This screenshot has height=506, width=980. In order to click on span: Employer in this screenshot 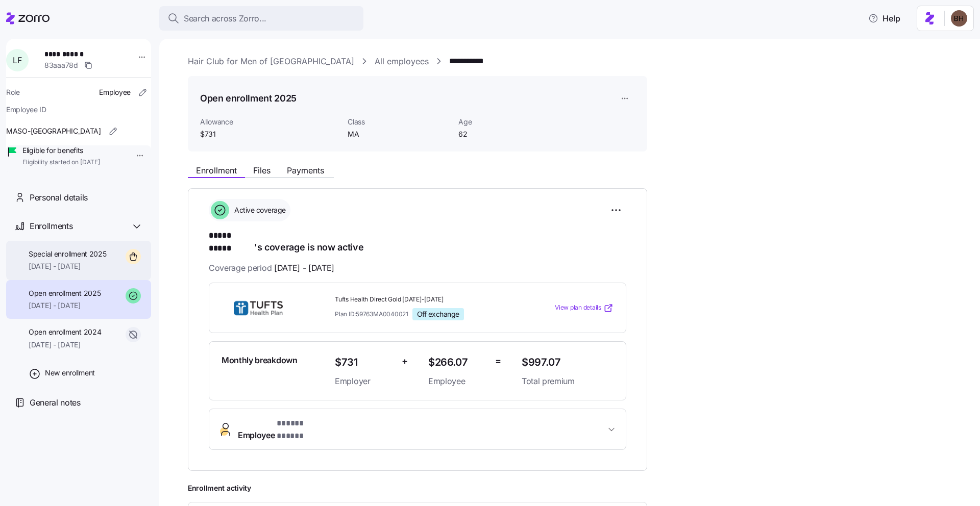, I will do `click(364, 382)`.